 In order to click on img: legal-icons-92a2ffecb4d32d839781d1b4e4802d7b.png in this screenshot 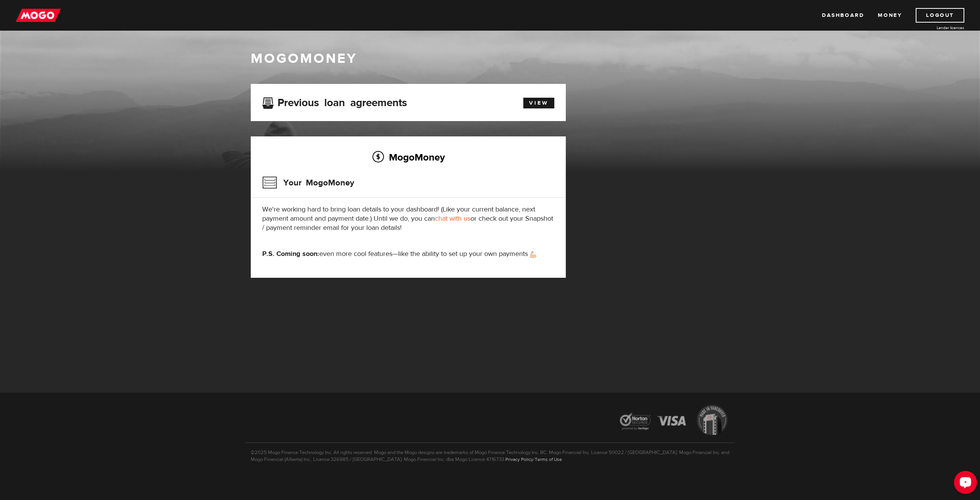, I will do `click(674, 420)`.